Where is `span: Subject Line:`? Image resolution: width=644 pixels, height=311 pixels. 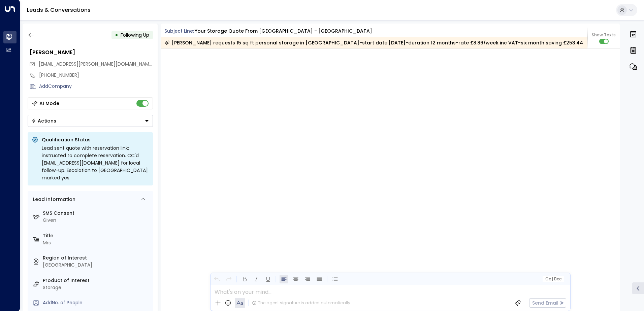 span: Subject Line: is located at coordinates (179, 31).